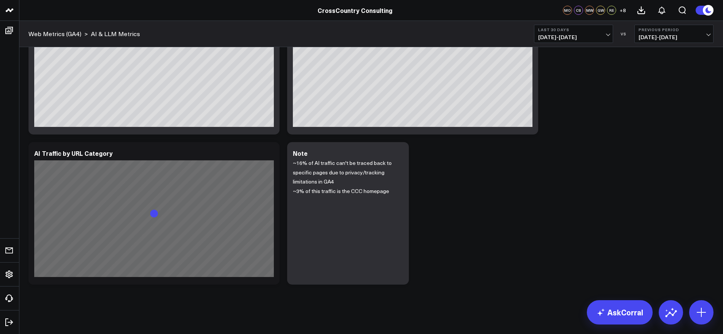 The width and height of the screenshot is (723, 334). Describe the element at coordinates (624, 34) in the screenshot. I see `div: VS` at that location.